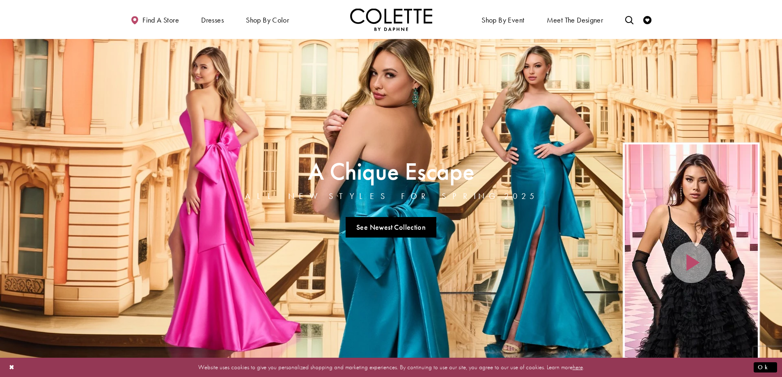  I want to click on a: here, so click(577, 367).